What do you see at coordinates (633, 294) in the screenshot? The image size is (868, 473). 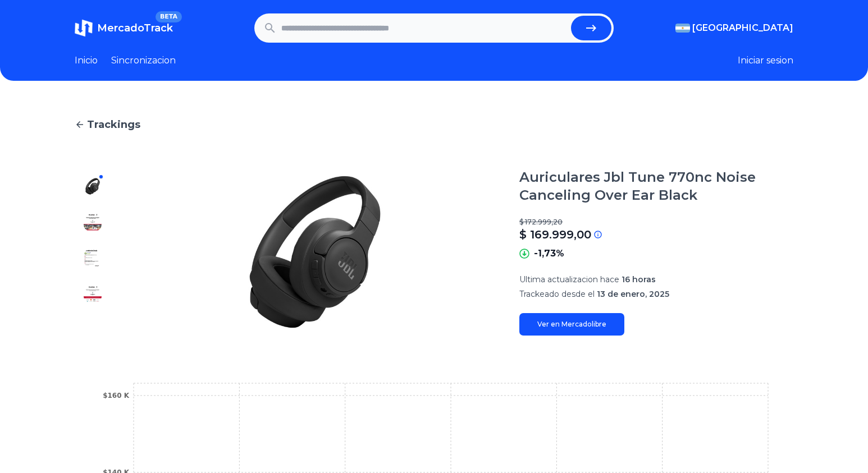 I see `span: 13 de enero, 2025` at bounding box center [633, 294].